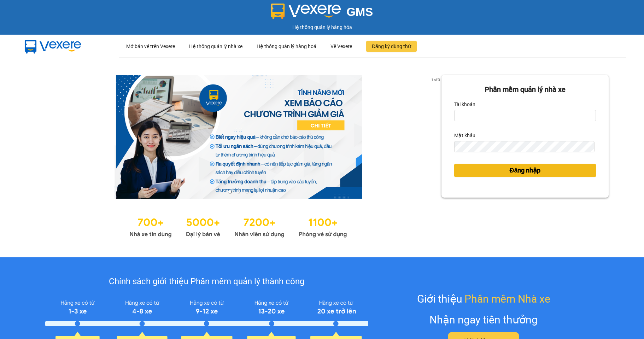 Image resolution: width=644 pixels, height=339 pixels. Describe the element at coordinates (525, 89) in the screenshot. I see `div: Phần mềm quản lý nhà xe` at that location.